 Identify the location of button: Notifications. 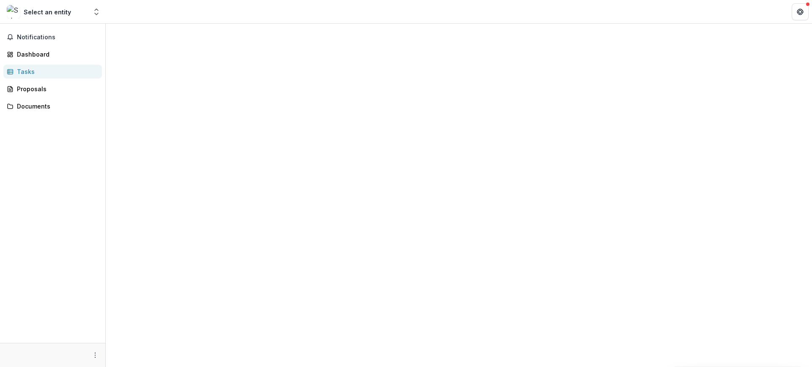
(52, 37).